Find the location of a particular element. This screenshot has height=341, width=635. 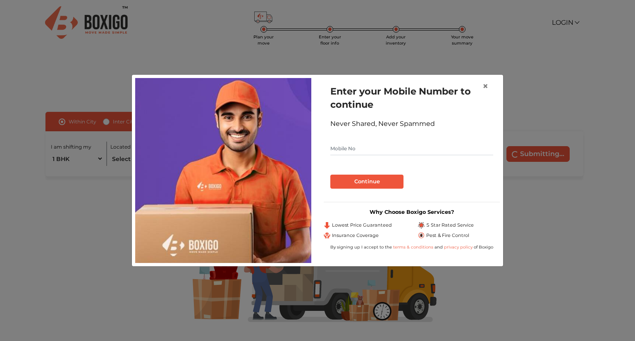

div: Never Shared, Never Spammed is located at coordinates (411, 124).